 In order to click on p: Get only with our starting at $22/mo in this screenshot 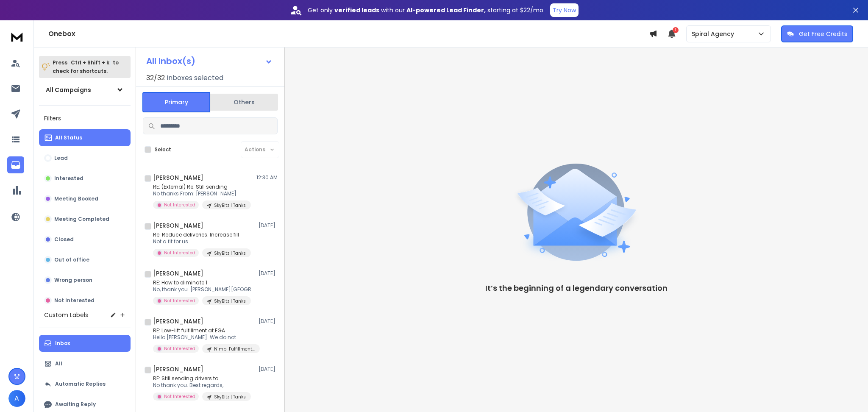, I will do `click(425, 10)`.